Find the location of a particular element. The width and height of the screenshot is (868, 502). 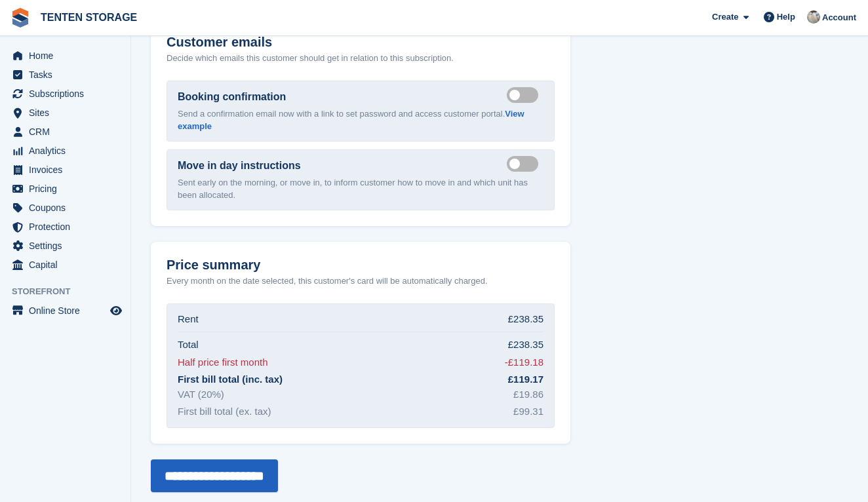

a: View example is located at coordinates (351, 120).